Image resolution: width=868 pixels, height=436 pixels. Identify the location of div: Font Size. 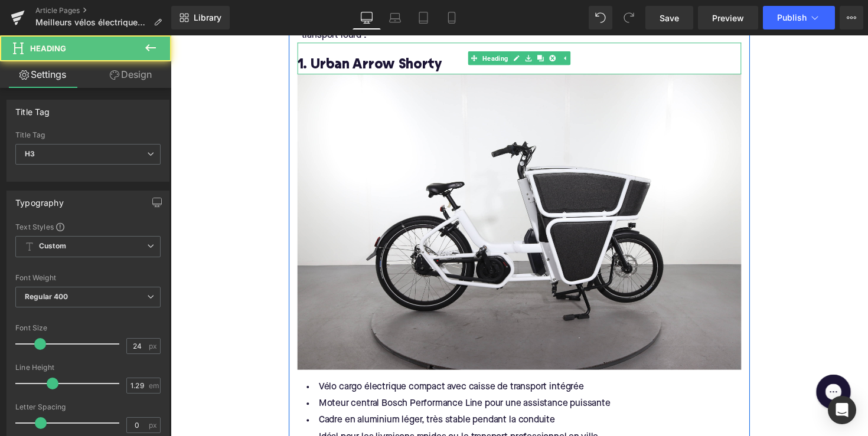
(88, 328).